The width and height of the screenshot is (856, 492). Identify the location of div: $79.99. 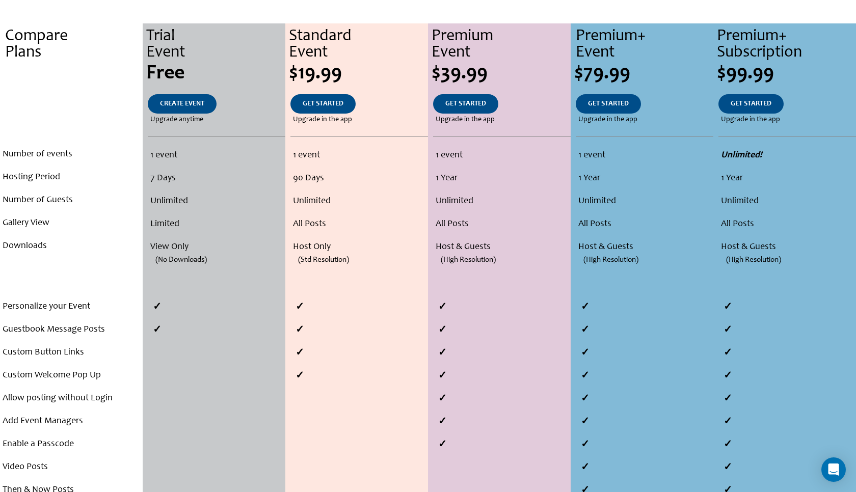
(644, 74).